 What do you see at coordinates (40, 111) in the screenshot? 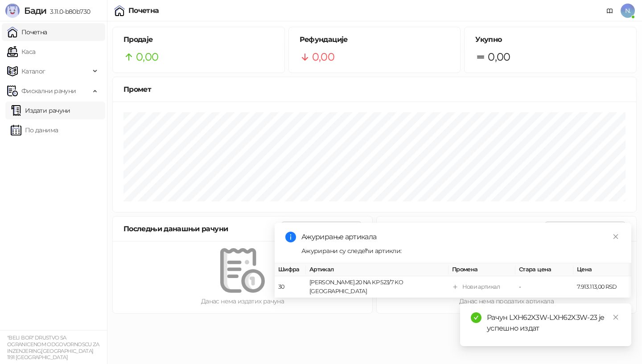
I see `a: Издати рачуни` at bounding box center [40, 111].